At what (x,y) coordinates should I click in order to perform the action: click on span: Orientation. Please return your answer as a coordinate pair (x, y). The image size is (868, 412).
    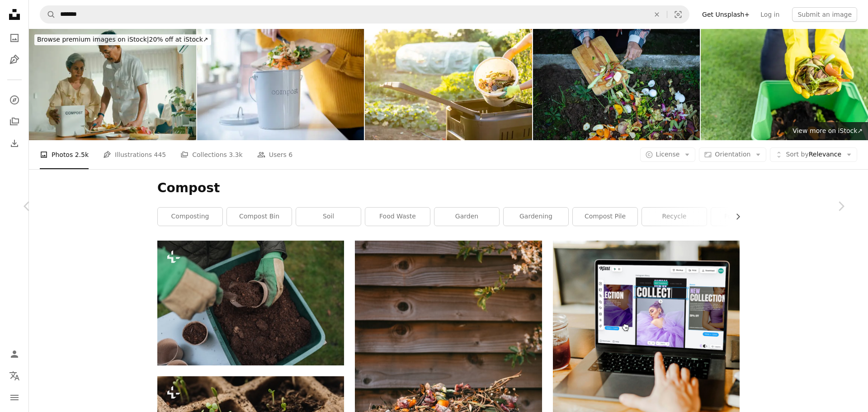
    Looking at the image, I should click on (732, 154).